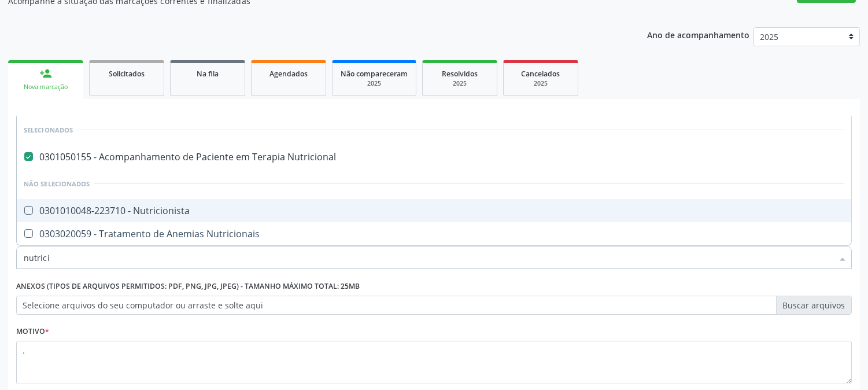  Describe the element at coordinates (433, 211) in the screenshot. I see `div: 0301010048-223710 - Nutricionista` at that location.